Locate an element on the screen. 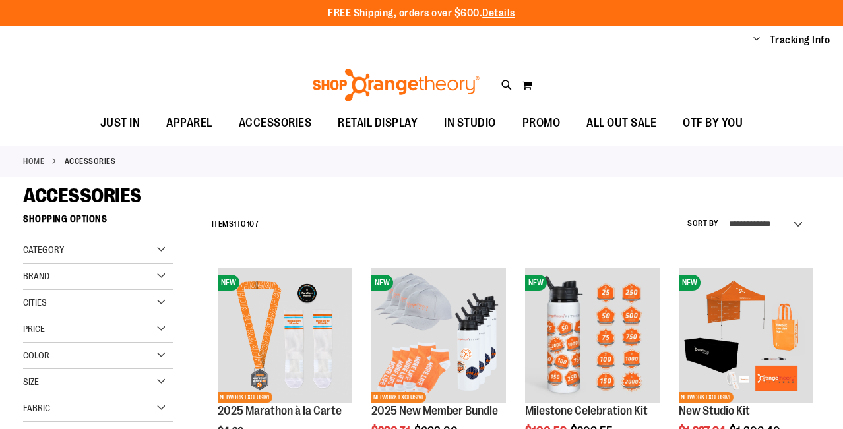 This screenshot has height=429, width=843. a: Milestone Celebration Kit is located at coordinates (586, 411).